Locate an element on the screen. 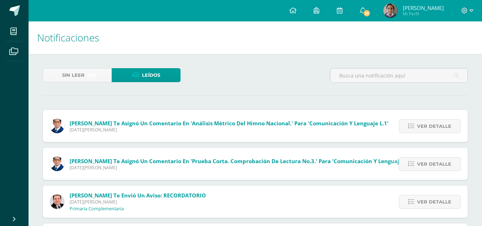 This screenshot has width=482, height=226. span: (10) is located at coordinates (92, 75).